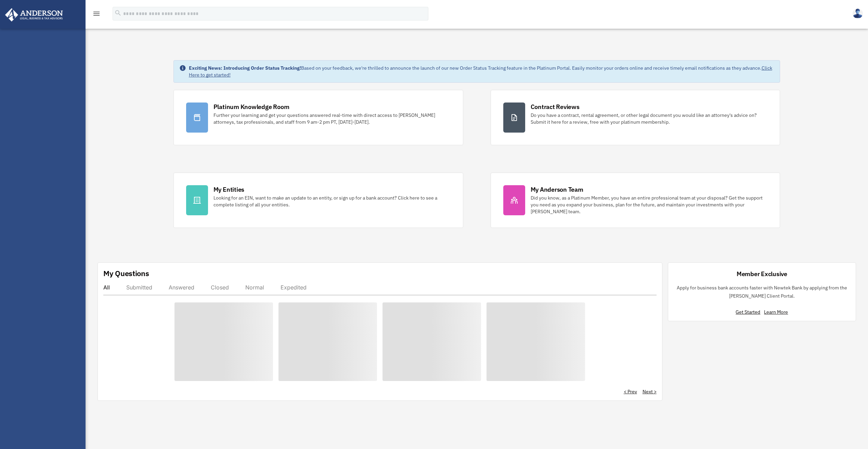  What do you see at coordinates (181, 287) in the screenshot?
I see `div: Answered` at bounding box center [181, 287].